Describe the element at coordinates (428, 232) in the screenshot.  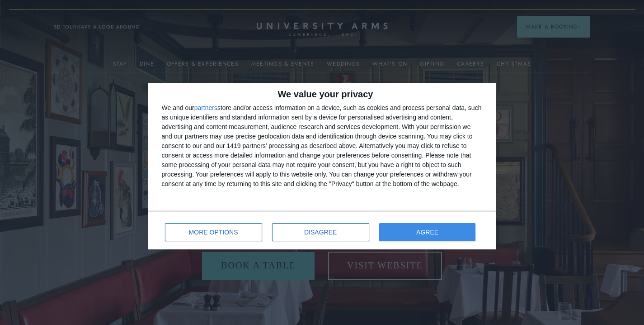
I see `span: AGREE` at that location.